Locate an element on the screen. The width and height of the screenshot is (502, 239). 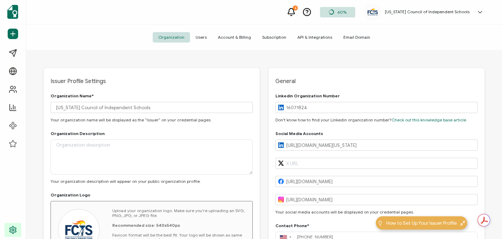
span: Email Domain is located at coordinates (356, 37).